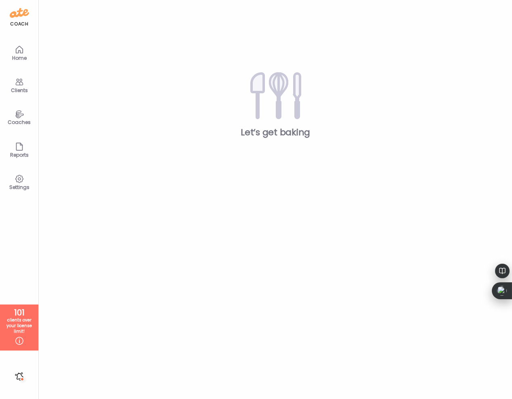 The height and width of the screenshot is (399, 512). Describe the element at coordinates (276, 133) in the screenshot. I see `div: Let’s get baking` at that location.